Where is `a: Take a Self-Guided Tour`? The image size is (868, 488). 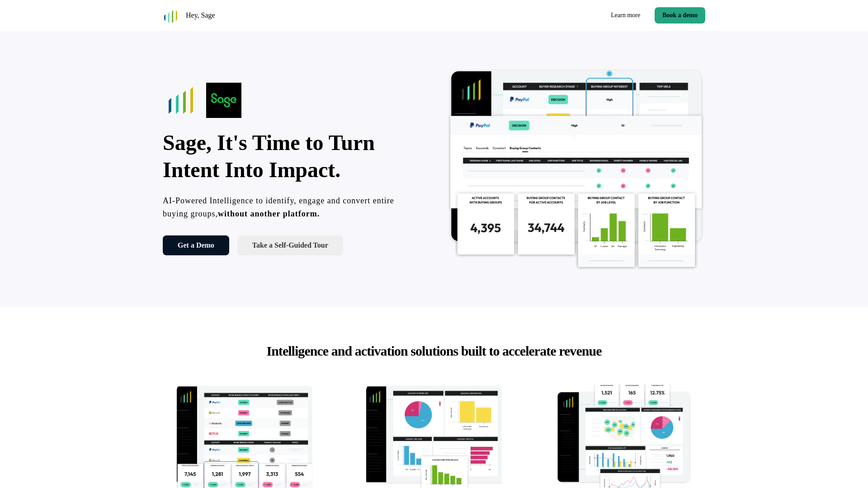 a: Take a Self-Guided Tour is located at coordinates (290, 246).